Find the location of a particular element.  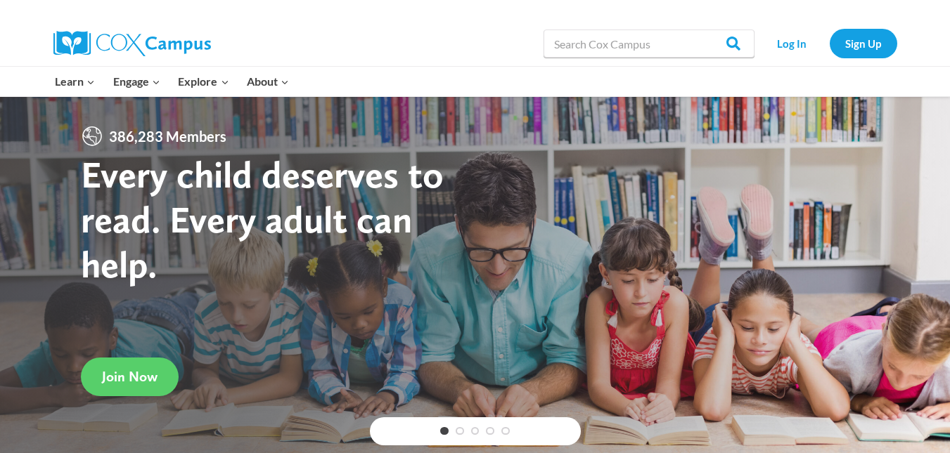

a: 3 is located at coordinates (475, 432).